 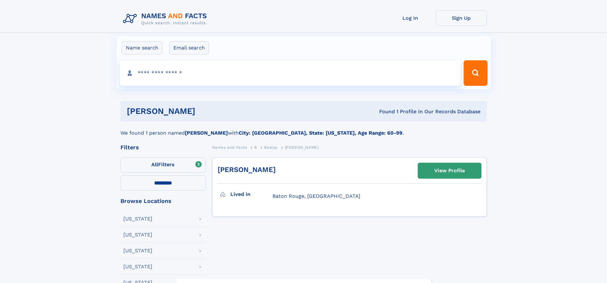 I want to click on span: Besley, so click(x=271, y=147).